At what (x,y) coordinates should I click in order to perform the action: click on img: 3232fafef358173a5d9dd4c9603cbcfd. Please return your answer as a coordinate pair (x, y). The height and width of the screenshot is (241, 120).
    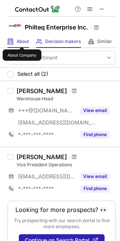
    Looking at the image, I should click on (15, 26).